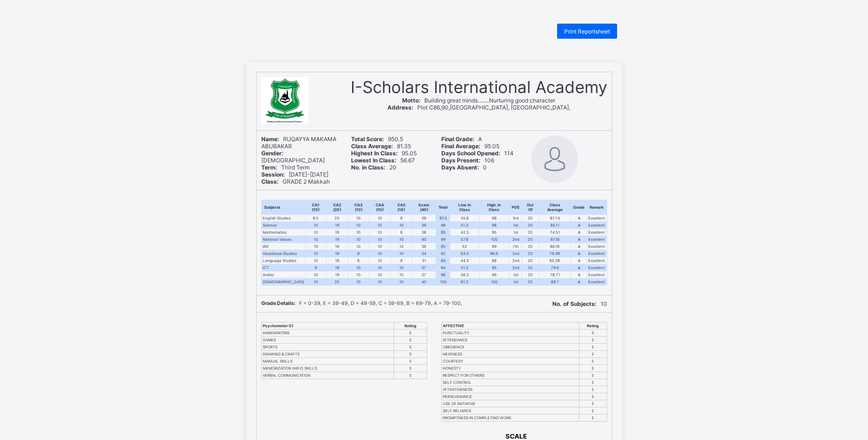 Image resolution: width=868 pixels, height=440 pixels. I want to click on td: SPORTS, so click(327, 347).